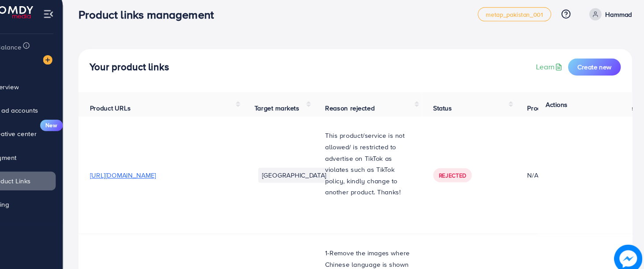  Describe the element at coordinates (553, 71) in the screenshot. I see `a: Learn` at that location.